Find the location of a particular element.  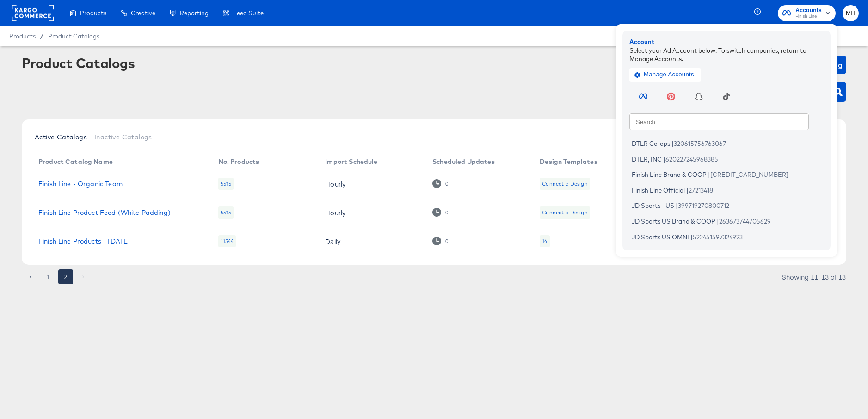

span: Finish Line Brand & COOP is located at coordinates (669, 174).